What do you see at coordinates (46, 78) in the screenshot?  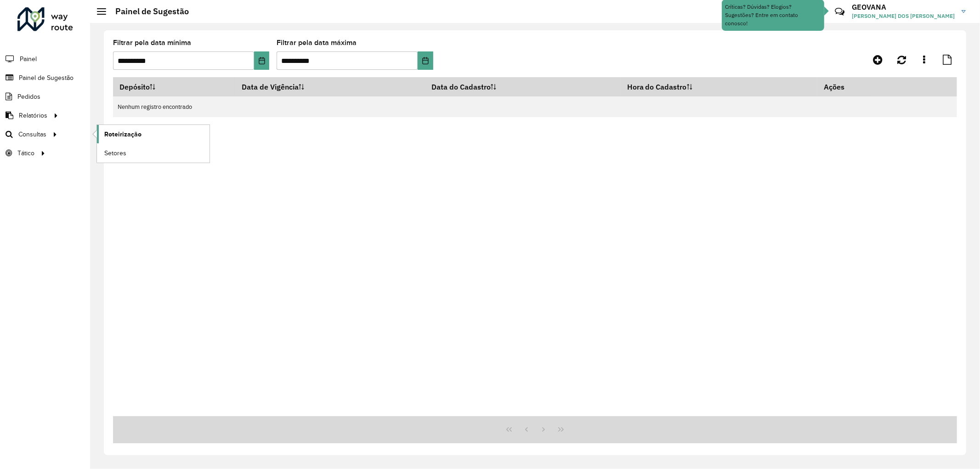 I see `span: Painel de Sugestão` at bounding box center [46, 78].